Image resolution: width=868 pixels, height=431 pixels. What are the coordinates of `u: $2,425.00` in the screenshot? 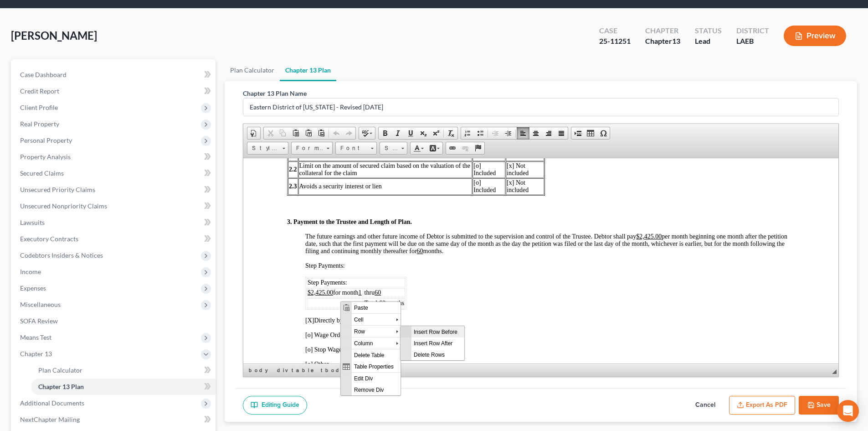 It's located at (77, 134).